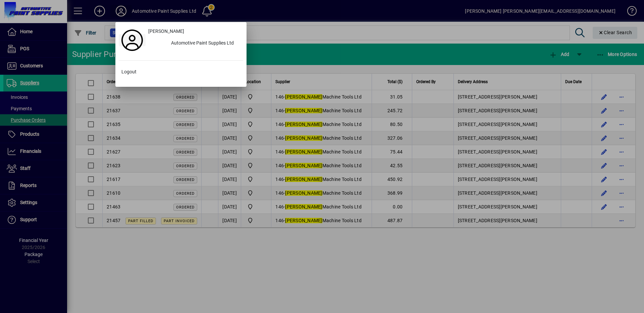 The width and height of the screenshot is (644, 313). I want to click on button: Logout, so click(181, 72).